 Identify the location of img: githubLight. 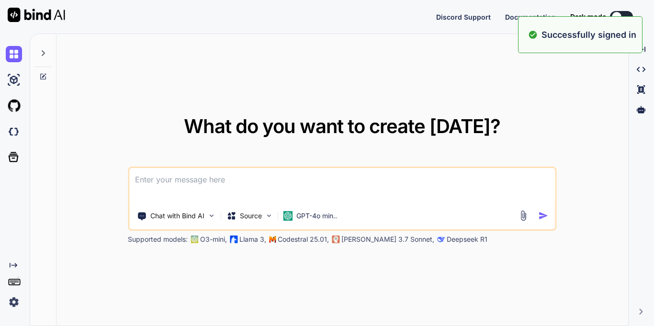
(14, 106).